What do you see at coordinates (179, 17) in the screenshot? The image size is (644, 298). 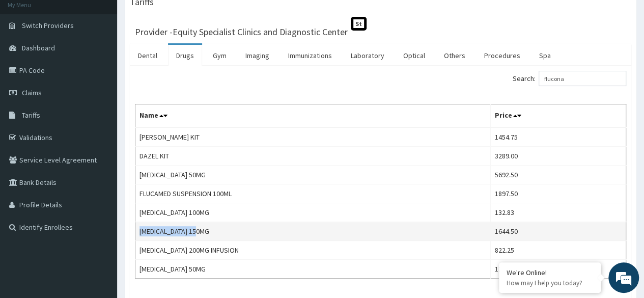 I see `div: Minimize live chat window` at bounding box center [179, 17].